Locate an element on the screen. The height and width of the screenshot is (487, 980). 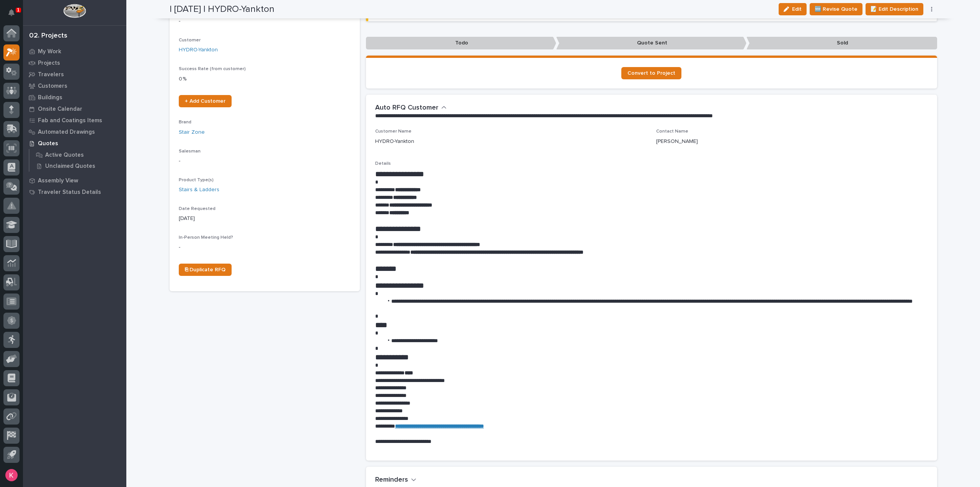
button: Reminders is located at coordinates (396, 480).